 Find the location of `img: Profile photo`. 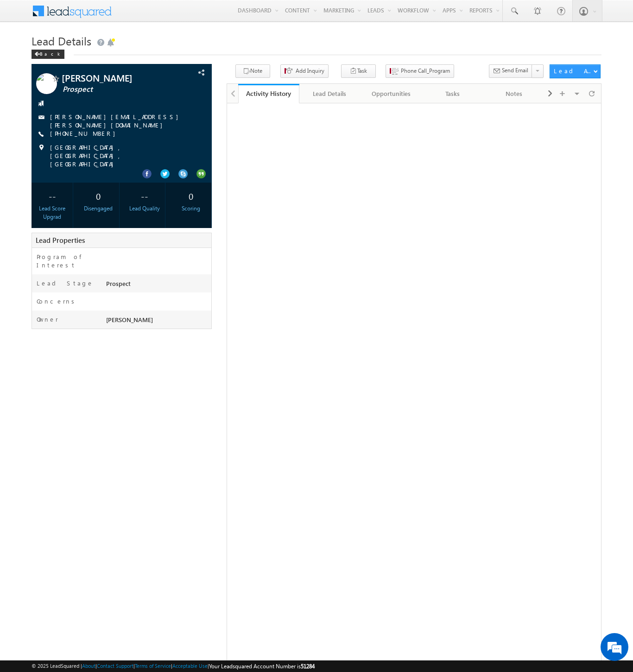

img: Profile photo is located at coordinates (46, 86).